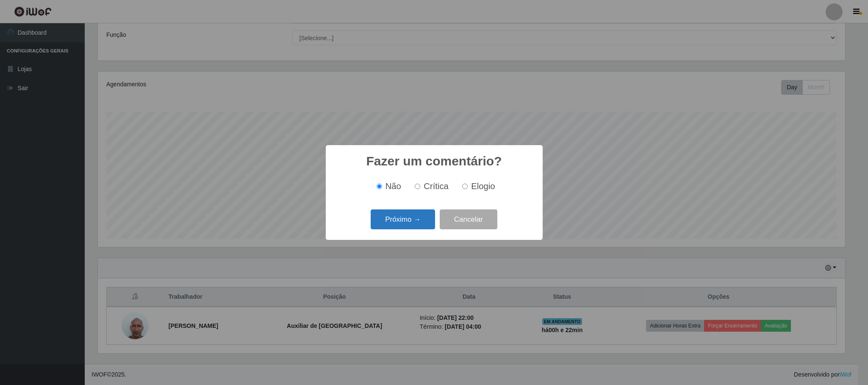 The width and height of the screenshot is (868, 385). I want to click on button: Próximo →, so click(403, 220).